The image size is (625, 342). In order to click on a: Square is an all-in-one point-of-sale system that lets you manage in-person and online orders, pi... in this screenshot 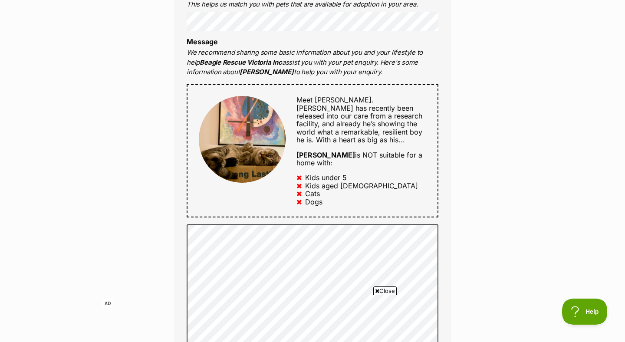, I will do `click(265, 42)`.